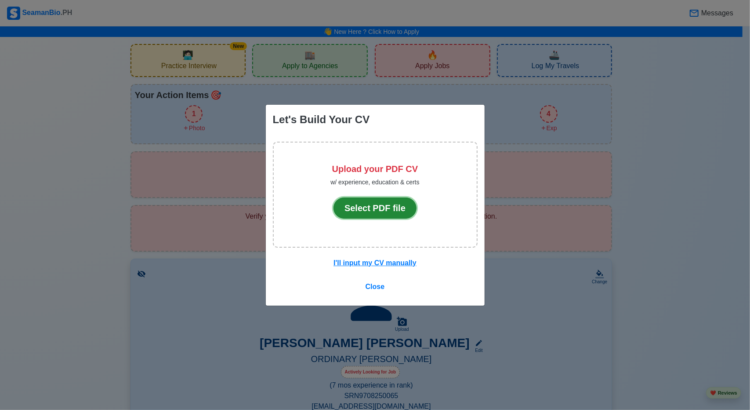  What do you see at coordinates (375, 208) in the screenshot?
I see `button: Select PDF file` at bounding box center [375, 208].